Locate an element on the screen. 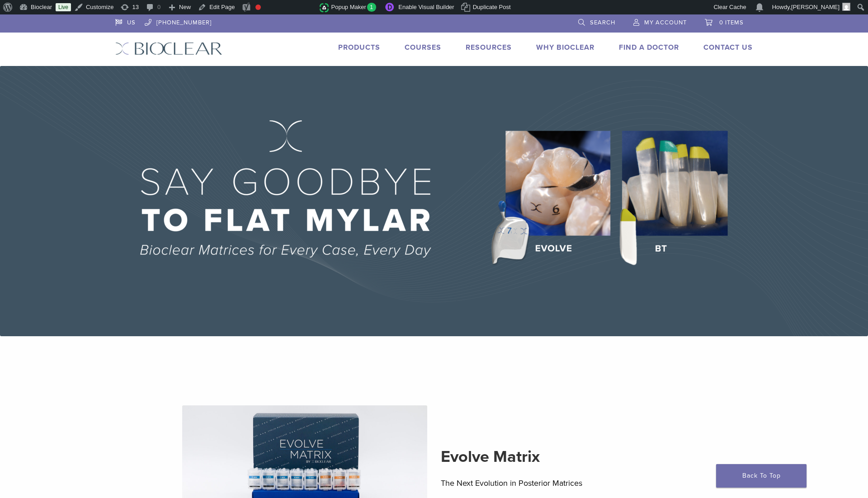 Image resolution: width=868 pixels, height=498 pixels. img: Views over 48 hours. Click for more Jetpack Stats. is located at coordinates (295, 8).